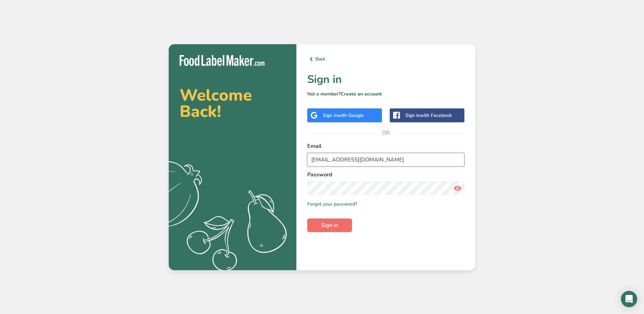 This screenshot has width=644, height=314. Describe the element at coordinates (629, 299) in the screenshot. I see `div: Open Intercom Messenger` at that location.